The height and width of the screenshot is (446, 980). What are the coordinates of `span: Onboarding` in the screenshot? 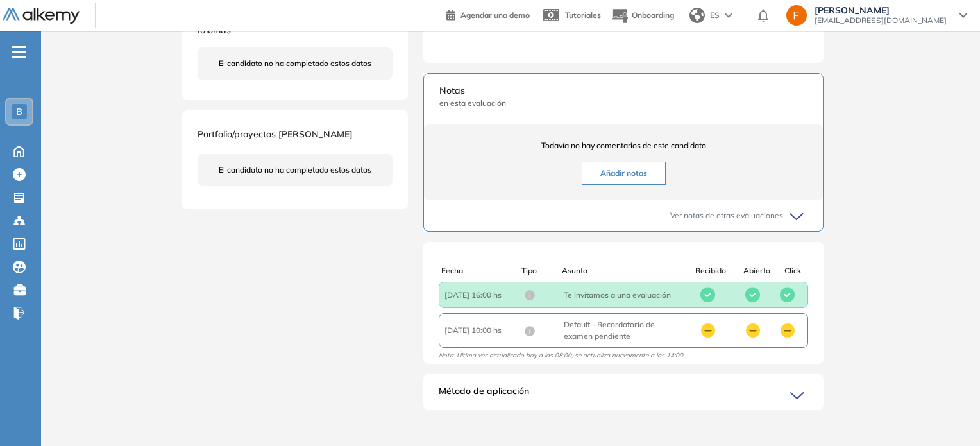 It's located at (653, 15).